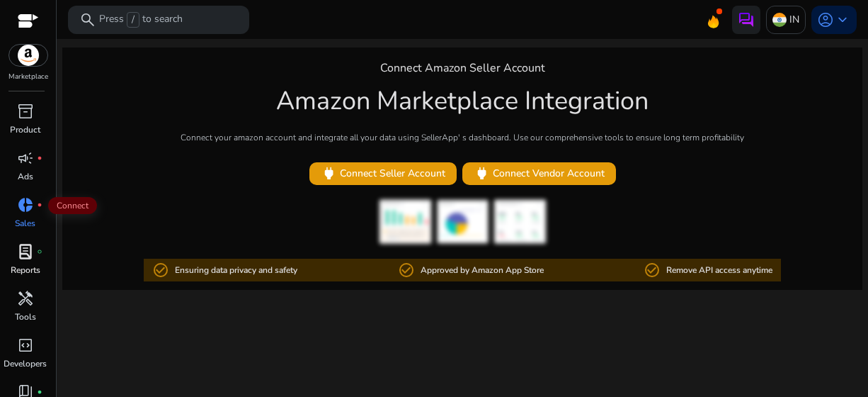 This screenshot has height=397, width=868. I want to click on p: Approved by Amazon App Store, so click(482, 270).